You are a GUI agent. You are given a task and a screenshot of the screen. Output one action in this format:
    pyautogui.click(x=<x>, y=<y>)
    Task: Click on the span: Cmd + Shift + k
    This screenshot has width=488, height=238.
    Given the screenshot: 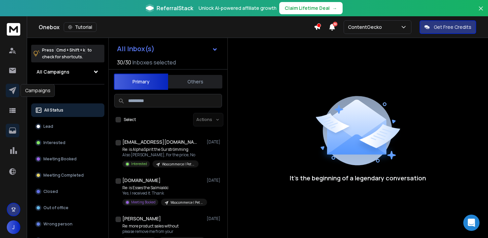 What is the action you would take?
    pyautogui.click(x=71, y=50)
    